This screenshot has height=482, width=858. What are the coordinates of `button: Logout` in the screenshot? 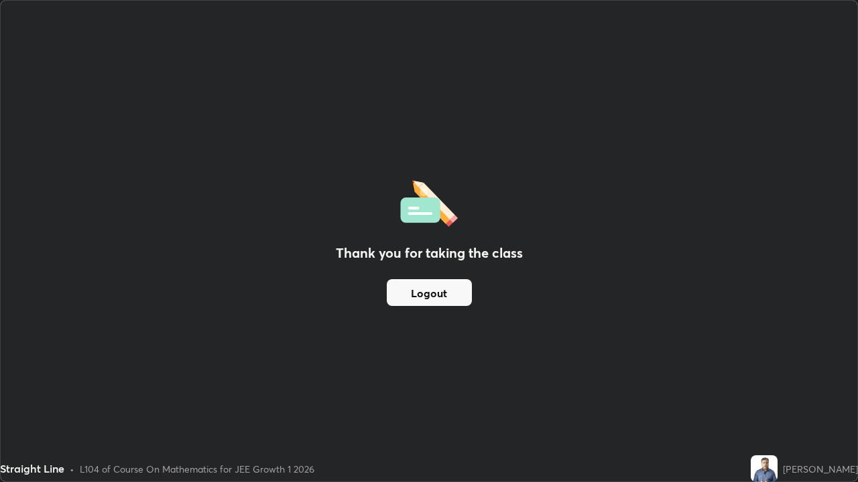 It's located at (429, 293).